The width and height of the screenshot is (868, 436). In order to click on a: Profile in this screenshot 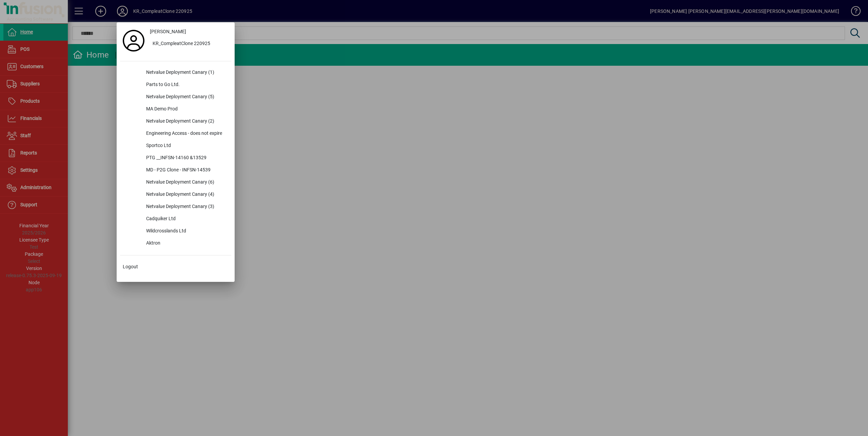, I will do `click(134, 41)`.